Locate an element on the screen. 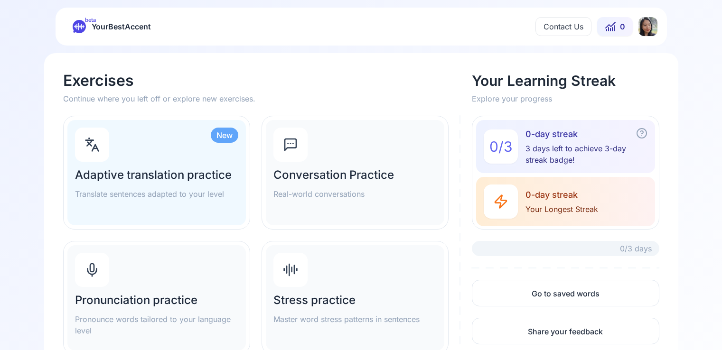 The height and width of the screenshot is (350, 722). a: betaYourBestAccent is located at coordinates (112, 27).